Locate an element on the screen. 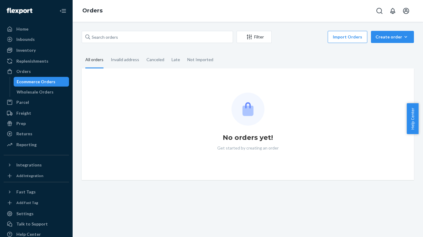 The height and width of the screenshot is (237, 423). h1: No orders yet! is located at coordinates (248, 138).